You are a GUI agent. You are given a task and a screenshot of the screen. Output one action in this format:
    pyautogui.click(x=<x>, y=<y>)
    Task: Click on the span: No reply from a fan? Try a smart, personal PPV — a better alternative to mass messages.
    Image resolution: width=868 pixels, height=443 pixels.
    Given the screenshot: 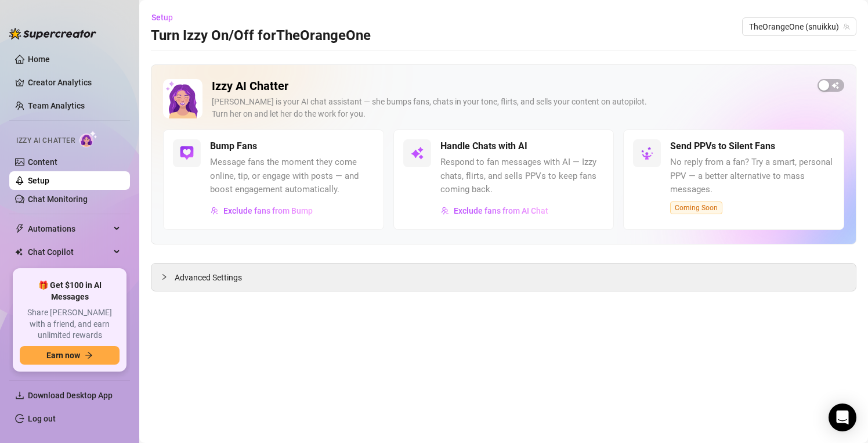 What is the action you would take?
    pyautogui.click(x=752, y=176)
    